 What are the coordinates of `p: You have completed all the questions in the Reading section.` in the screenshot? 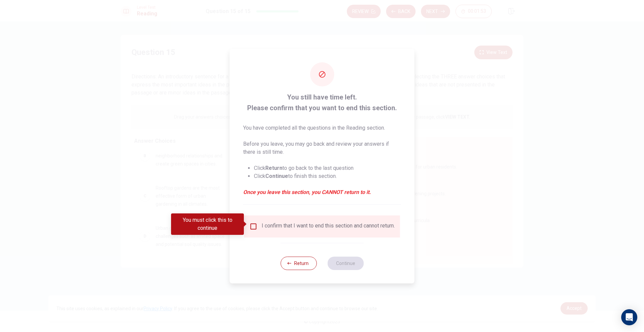 It's located at (322, 128).